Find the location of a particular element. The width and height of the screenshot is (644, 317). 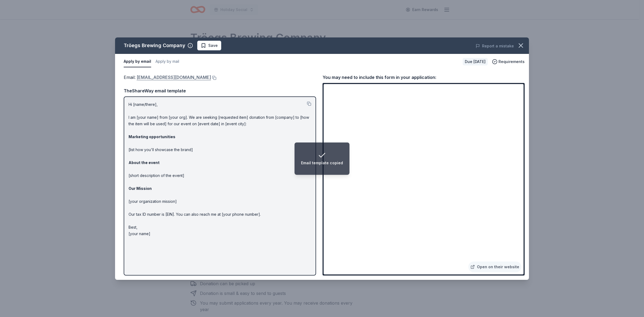

span: Email : is located at coordinates (167, 77).